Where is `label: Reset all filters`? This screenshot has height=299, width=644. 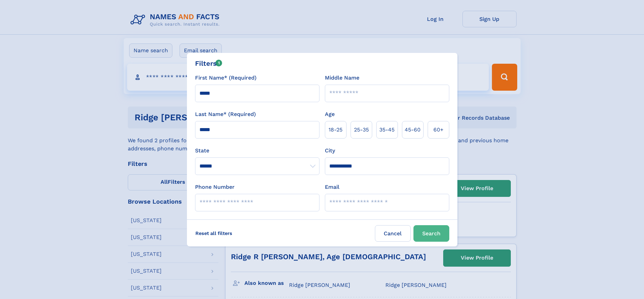 label: Reset all filters is located at coordinates (213, 233).